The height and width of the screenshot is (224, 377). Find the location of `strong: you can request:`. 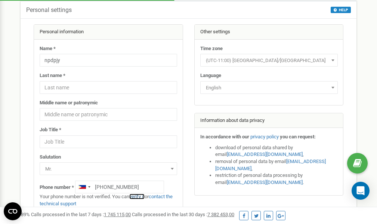

strong: you can request: is located at coordinates (298, 136).